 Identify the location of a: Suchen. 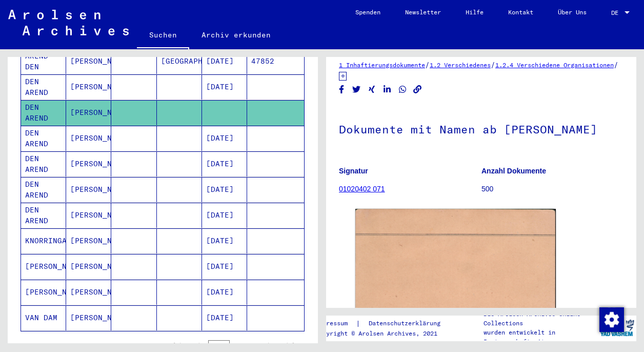
(163, 36).